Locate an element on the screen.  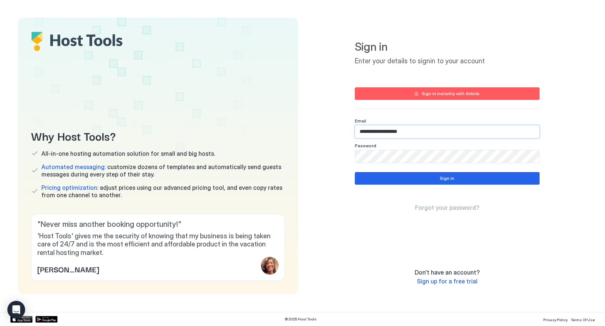
div: profile is located at coordinates (270, 265).